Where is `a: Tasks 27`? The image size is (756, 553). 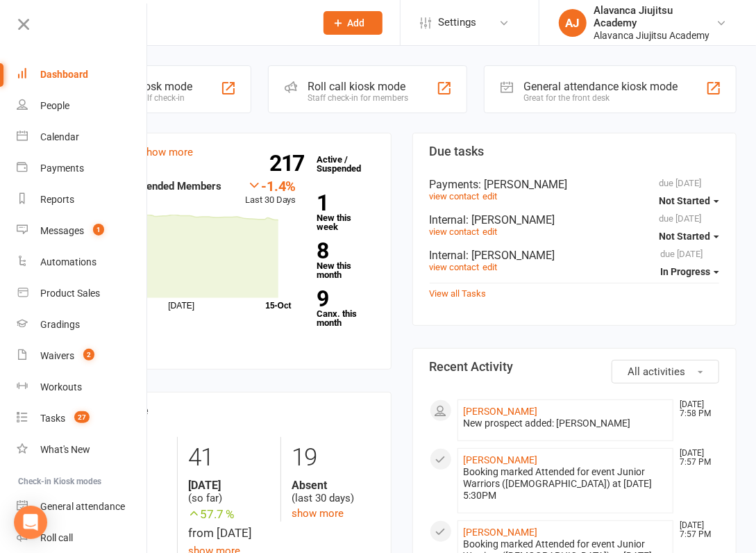
a: Tasks 27 is located at coordinates (82, 418).